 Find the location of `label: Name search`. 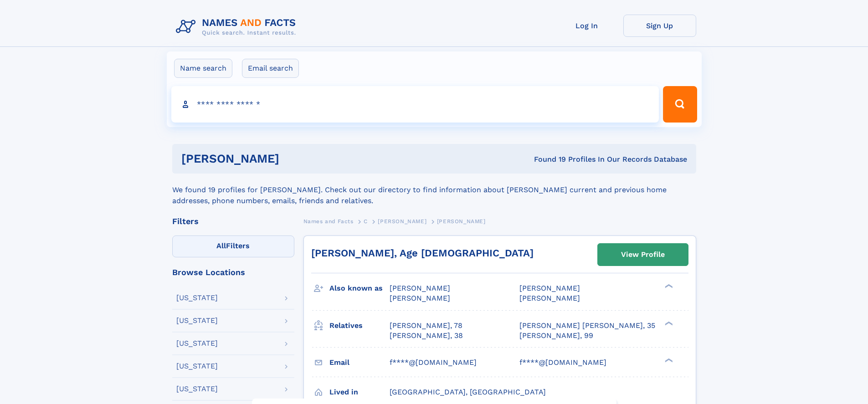

label: Name search is located at coordinates (203, 69).